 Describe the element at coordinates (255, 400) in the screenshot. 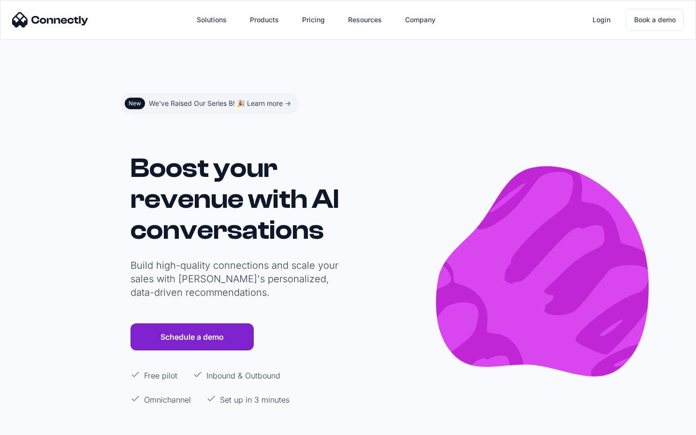

I see `p: Set up in 3 minutes` at that location.